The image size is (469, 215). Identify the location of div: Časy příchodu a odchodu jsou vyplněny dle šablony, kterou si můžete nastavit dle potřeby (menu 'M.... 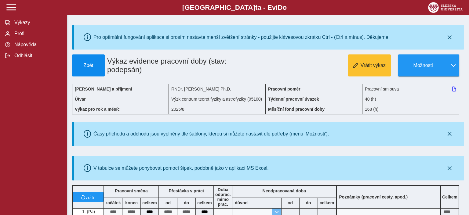
(211, 134).